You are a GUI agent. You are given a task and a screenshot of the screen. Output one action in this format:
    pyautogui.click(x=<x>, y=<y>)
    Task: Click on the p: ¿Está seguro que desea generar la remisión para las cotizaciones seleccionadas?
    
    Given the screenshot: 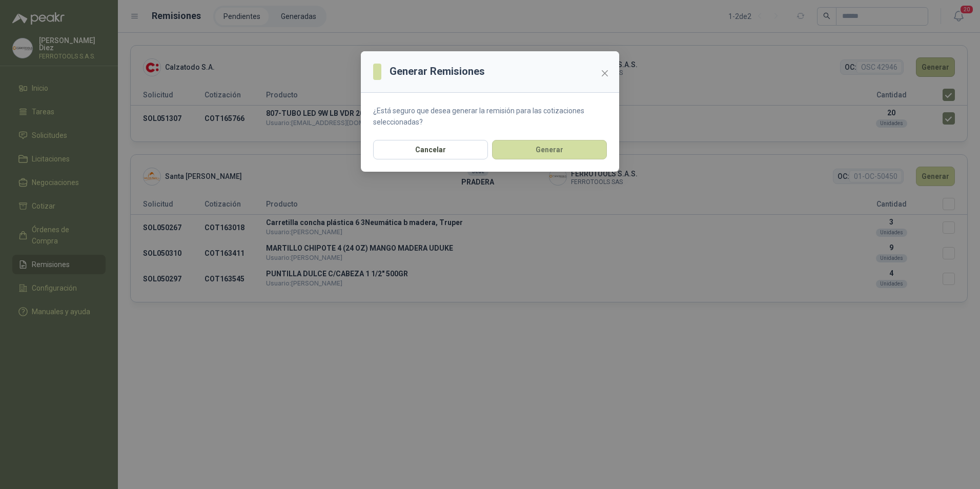 What is the action you would take?
    pyautogui.click(x=490, y=116)
    